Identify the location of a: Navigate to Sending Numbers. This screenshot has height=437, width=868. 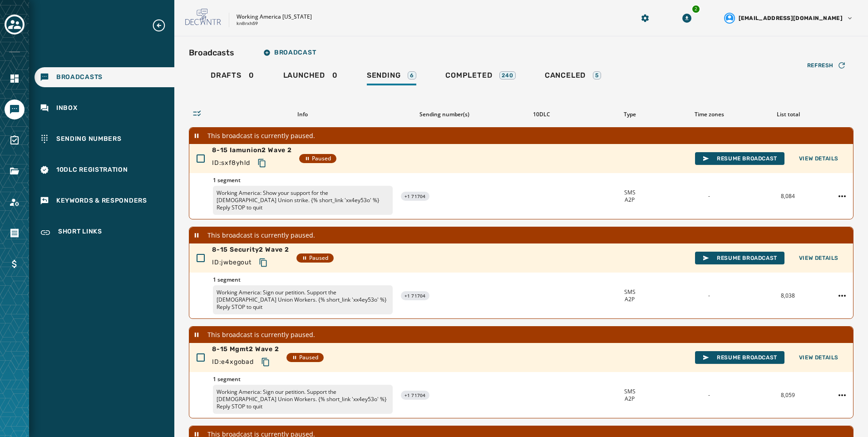
(105, 139).